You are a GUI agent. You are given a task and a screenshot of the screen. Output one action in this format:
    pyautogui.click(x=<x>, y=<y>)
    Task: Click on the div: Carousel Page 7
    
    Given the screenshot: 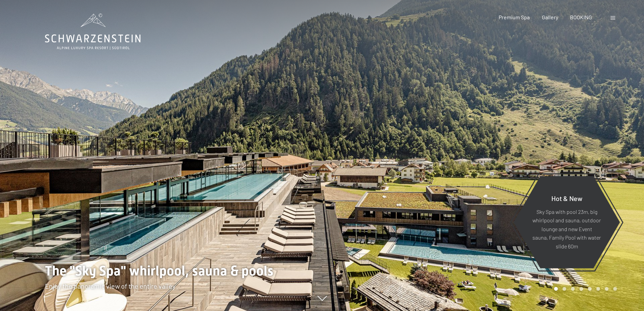 What is the action you would take?
    pyautogui.click(x=607, y=289)
    